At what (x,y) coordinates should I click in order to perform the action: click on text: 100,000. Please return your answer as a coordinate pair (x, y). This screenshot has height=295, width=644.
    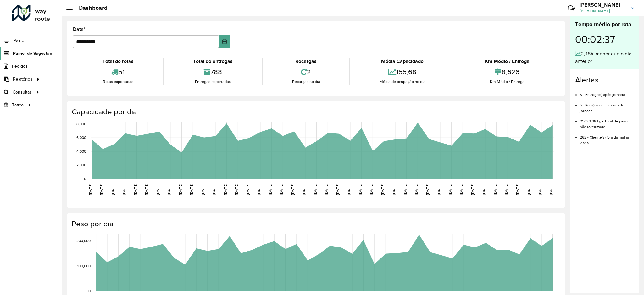
    Looking at the image, I should click on (84, 266).